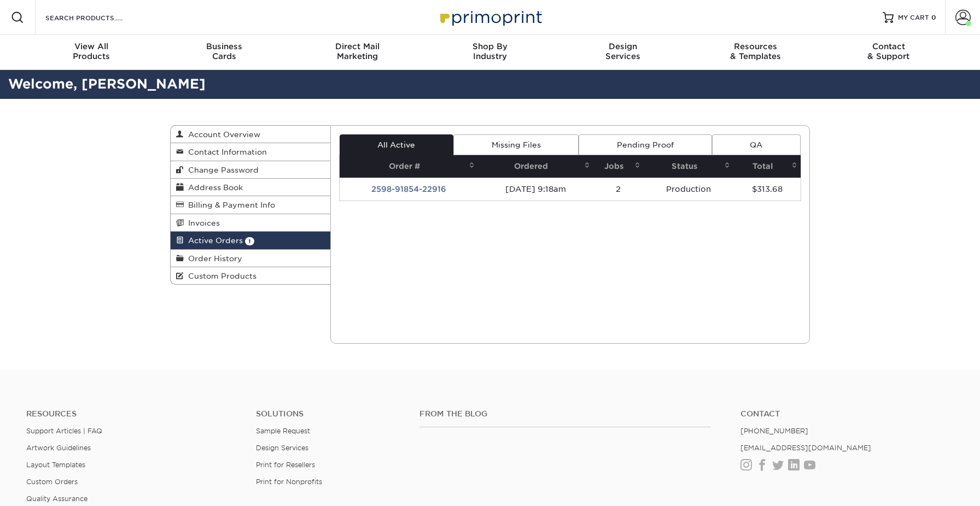 This screenshot has height=506, width=980. I want to click on input: SEARCH PRODUCTS....., so click(97, 18).